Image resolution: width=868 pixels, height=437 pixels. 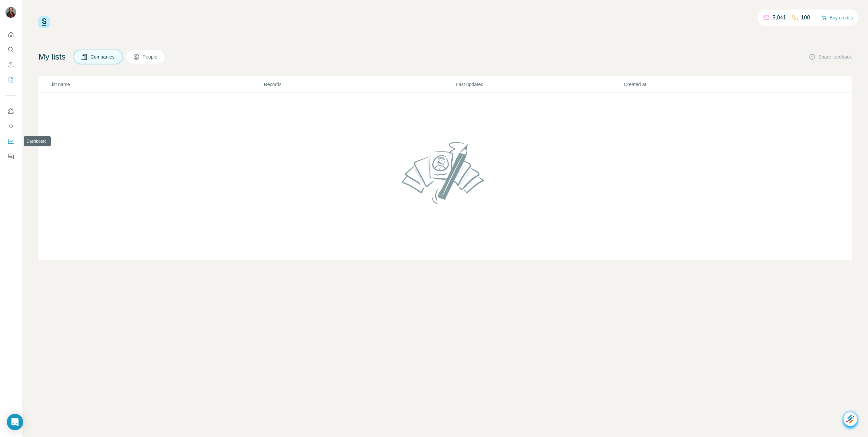 I want to click on button: Use Surfe API, so click(x=11, y=127).